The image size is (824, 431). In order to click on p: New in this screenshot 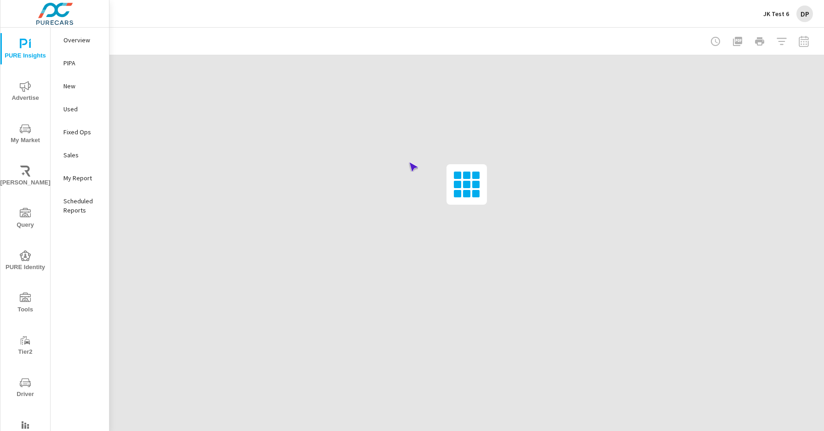, I will do `click(82, 86)`.